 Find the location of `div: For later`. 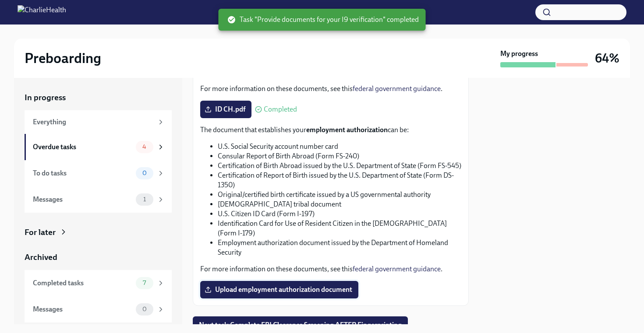

div: For later is located at coordinates (40, 233).